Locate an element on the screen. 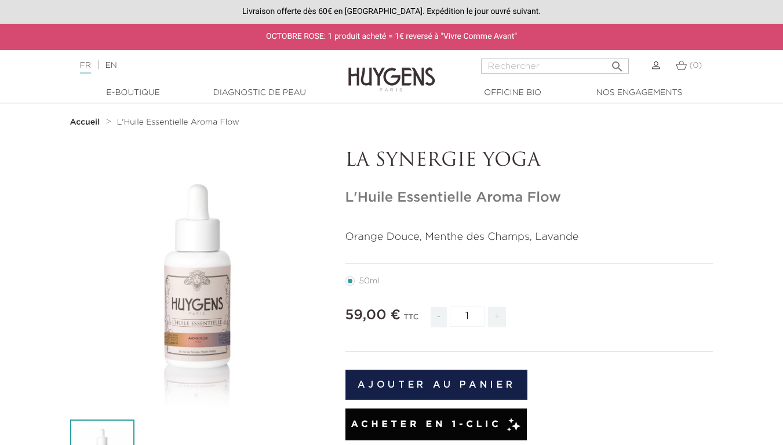 This screenshot has height=445, width=783. a: Nos engagements is located at coordinates (639, 93).